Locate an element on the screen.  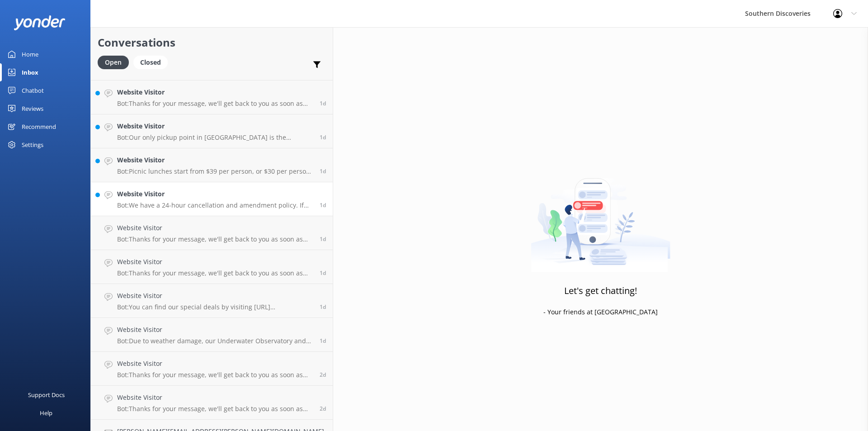
div: Chatbot is located at coordinates (33, 90).